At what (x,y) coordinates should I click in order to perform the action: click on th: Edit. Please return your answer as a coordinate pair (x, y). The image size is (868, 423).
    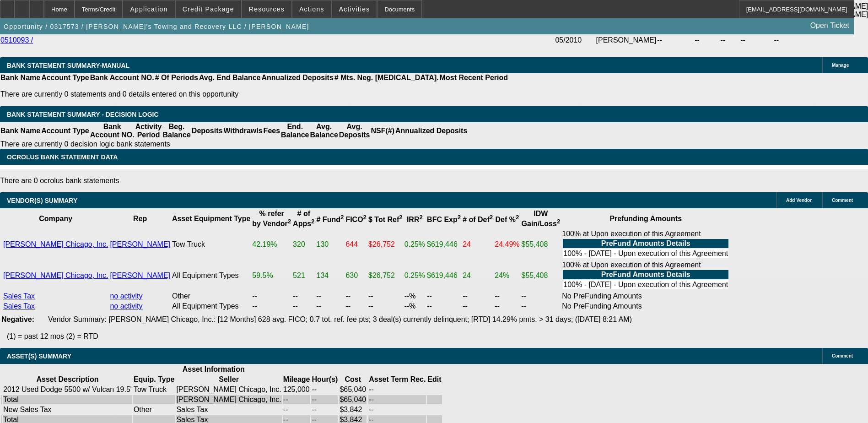
    Looking at the image, I should click on (434, 379).